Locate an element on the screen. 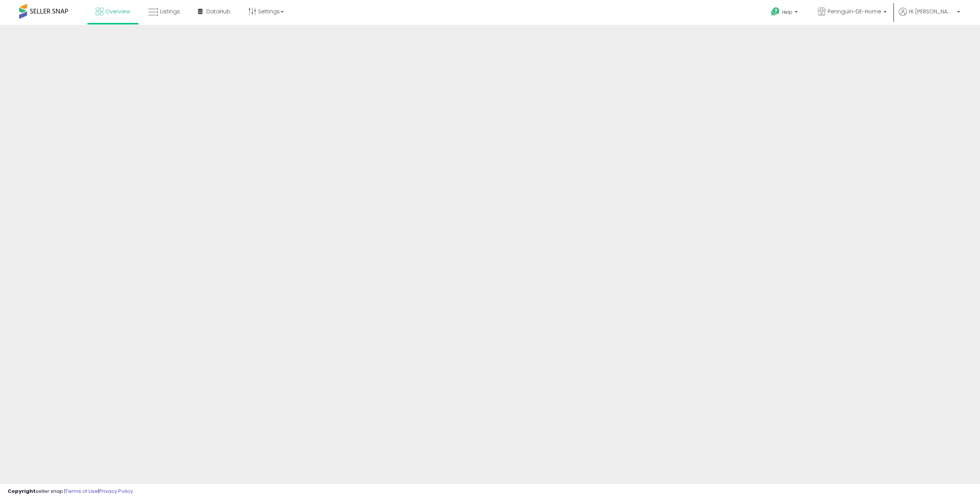 This screenshot has width=980, height=499. a: Help is located at coordinates (786, 13).